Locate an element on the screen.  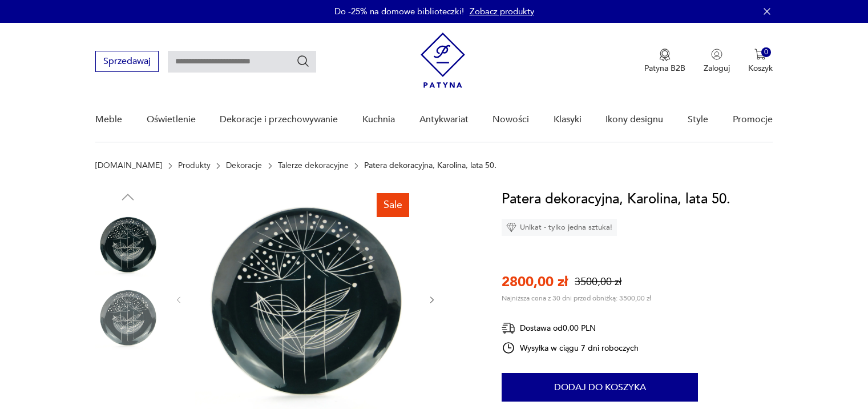
p: Koszyk is located at coordinates (760, 68).